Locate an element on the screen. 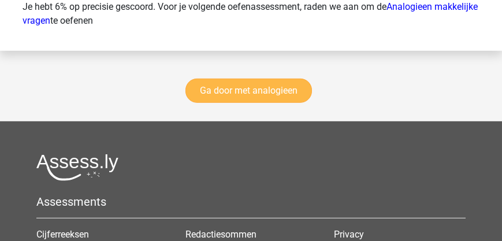  a: Analogieen makkelijke vragen is located at coordinates (250, 13).